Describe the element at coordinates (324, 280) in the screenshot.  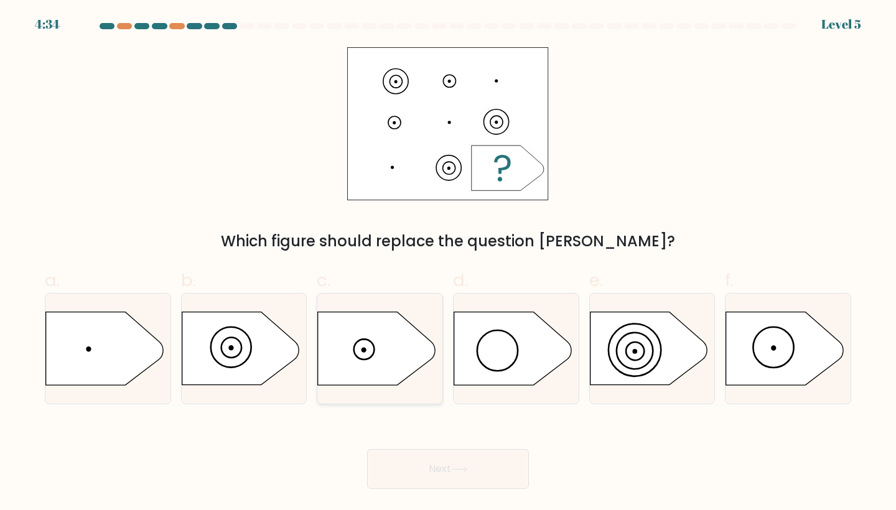
I see `span: c.` at that location.